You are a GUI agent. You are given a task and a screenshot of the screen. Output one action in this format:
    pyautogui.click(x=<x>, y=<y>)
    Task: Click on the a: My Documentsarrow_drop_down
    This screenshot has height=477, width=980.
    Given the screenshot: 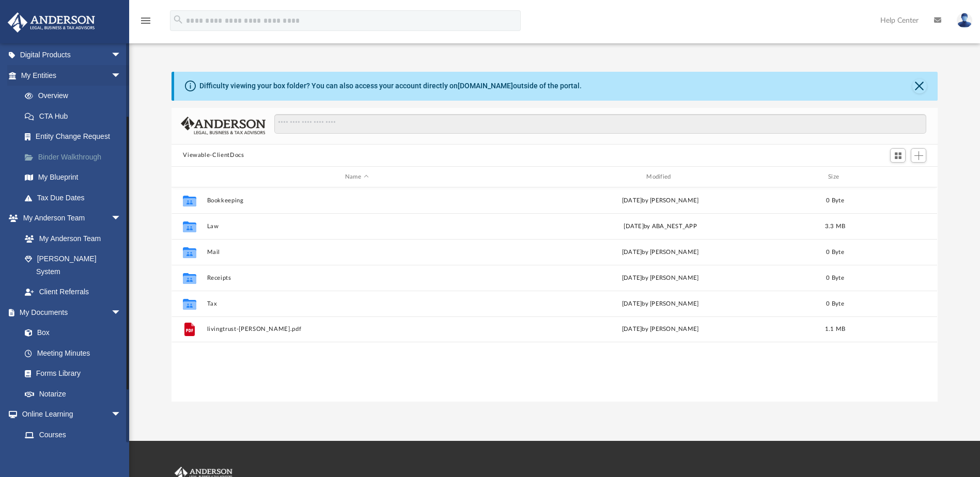 What is the action you would take?
    pyautogui.click(x=70, y=313)
    